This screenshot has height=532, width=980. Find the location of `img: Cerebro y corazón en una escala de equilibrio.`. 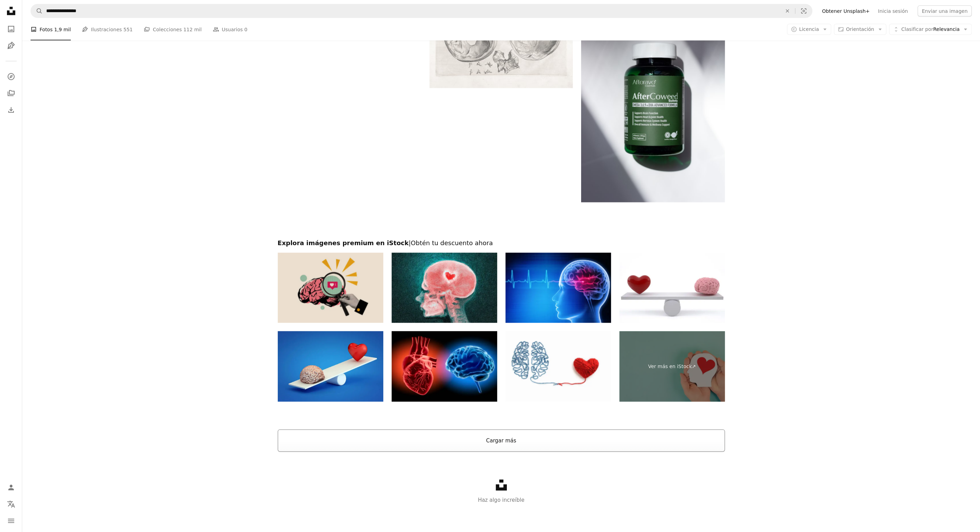

img: Cerebro y corazón en una escala de equilibrio. is located at coordinates (672, 288).